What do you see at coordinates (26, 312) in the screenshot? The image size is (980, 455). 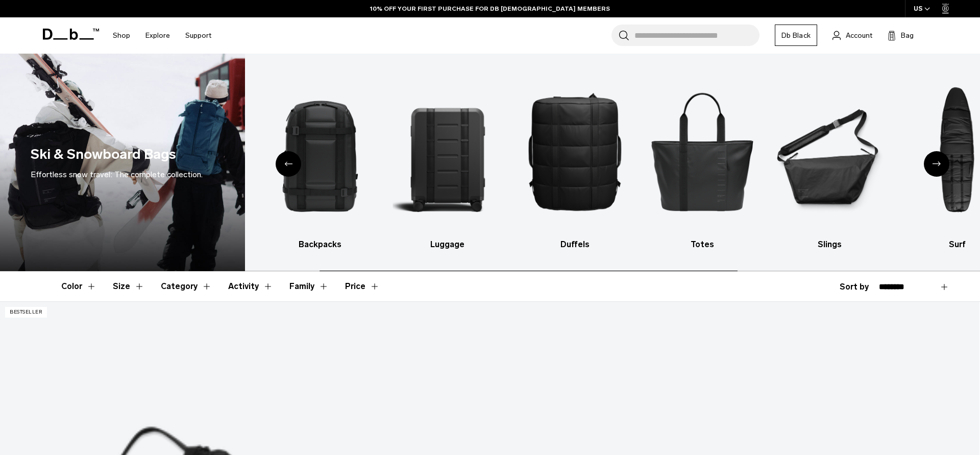 I see `p: Bestseller` at bounding box center [26, 312].